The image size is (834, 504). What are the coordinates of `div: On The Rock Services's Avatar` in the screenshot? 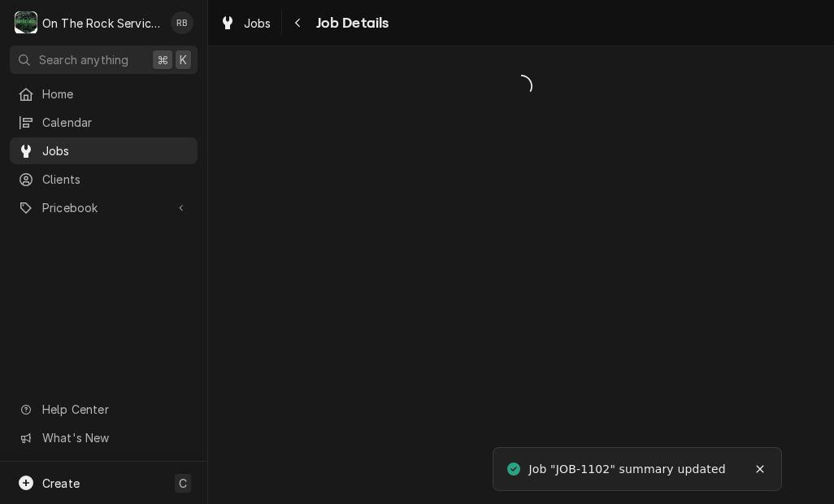 It's located at (26, 23).